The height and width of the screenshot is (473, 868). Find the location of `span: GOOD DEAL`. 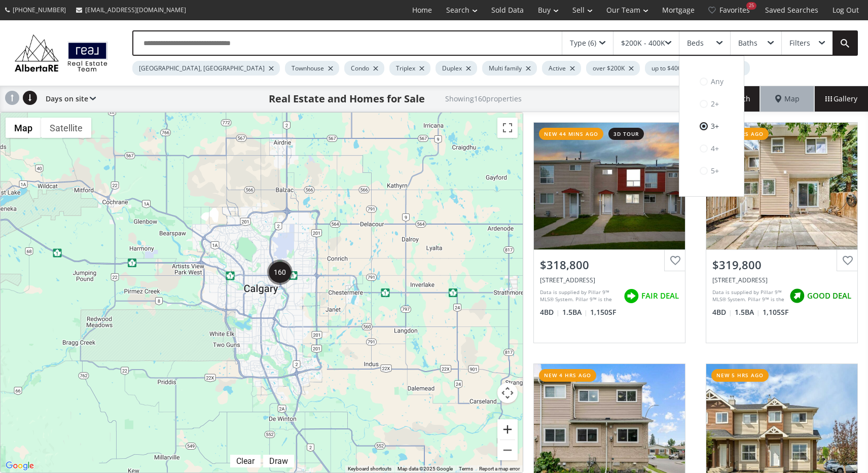

span: GOOD DEAL is located at coordinates (829, 296).